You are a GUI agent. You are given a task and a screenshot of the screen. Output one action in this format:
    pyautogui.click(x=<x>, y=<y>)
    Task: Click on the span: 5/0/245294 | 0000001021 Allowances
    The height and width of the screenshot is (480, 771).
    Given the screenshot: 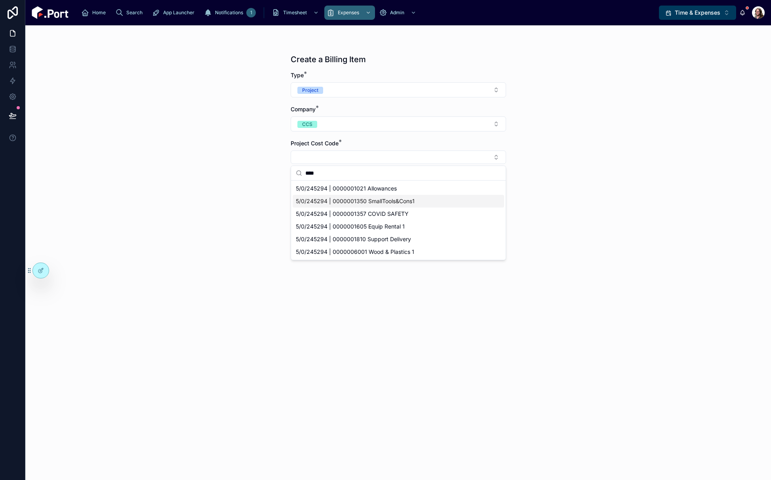 What is the action you would take?
    pyautogui.click(x=346, y=189)
    